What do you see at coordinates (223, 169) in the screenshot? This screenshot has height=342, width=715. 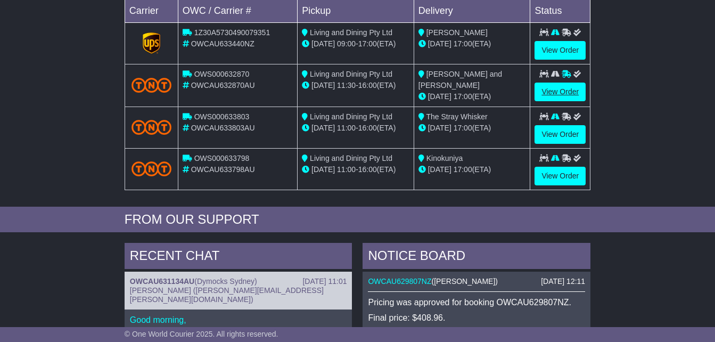 I see `span: OWCAU633798AU` at bounding box center [223, 169].